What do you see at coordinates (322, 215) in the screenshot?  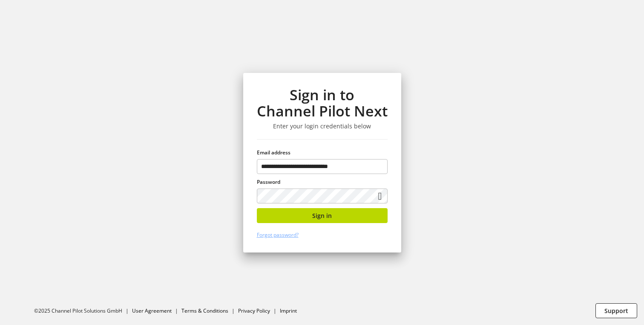 I see `button: Sign in` at bounding box center [322, 215].